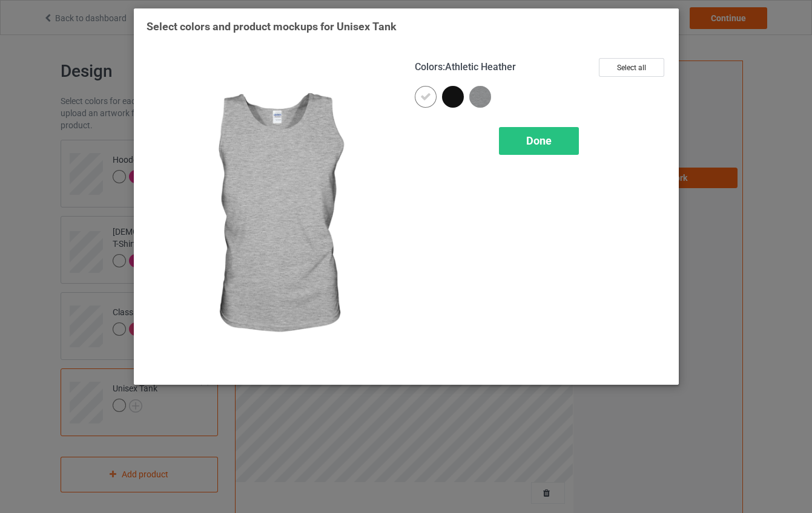  What do you see at coordinates (631, 67) in the screenshot?
I see `button: Select all` at bounding box center [631, 67].